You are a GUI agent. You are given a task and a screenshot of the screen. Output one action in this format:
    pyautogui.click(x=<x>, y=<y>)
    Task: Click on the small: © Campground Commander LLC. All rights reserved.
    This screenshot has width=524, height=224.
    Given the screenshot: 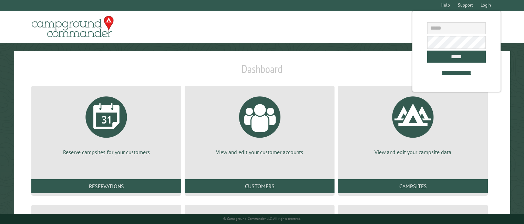 What is the action you would take?
    pyautogui.click(x=262, y=219)
    